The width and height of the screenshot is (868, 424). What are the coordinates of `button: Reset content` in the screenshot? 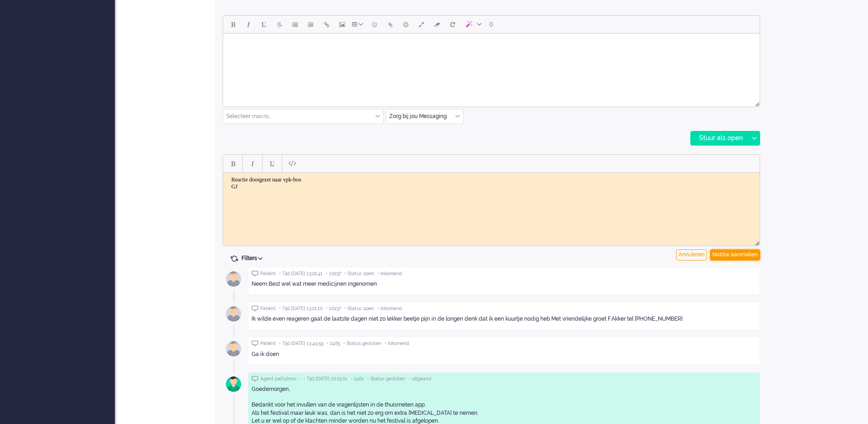 It's located at (453, 24).